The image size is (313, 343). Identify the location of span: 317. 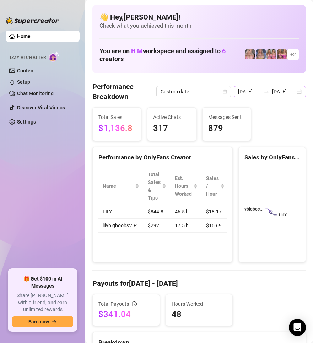
(172, 129).